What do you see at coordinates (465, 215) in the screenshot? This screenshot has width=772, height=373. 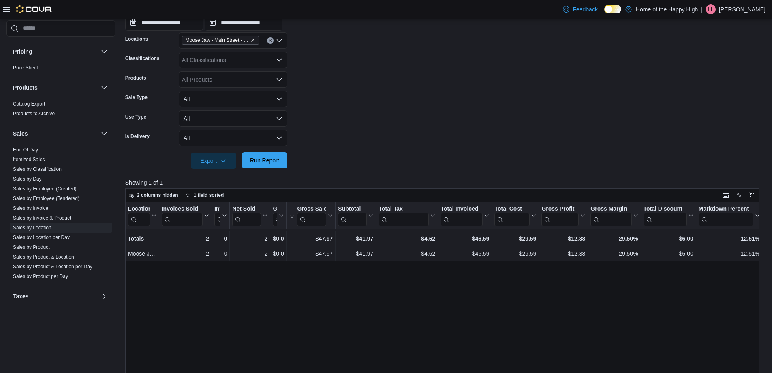 I see `button: Total Invoiced` at bounding box center [465, 215].